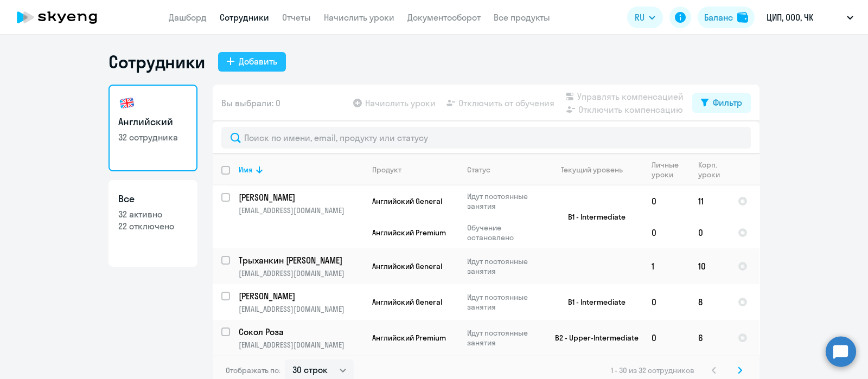 This screenshot has width=868, height=379. I want to click on a: Начислить уроки, so click(359, 18).